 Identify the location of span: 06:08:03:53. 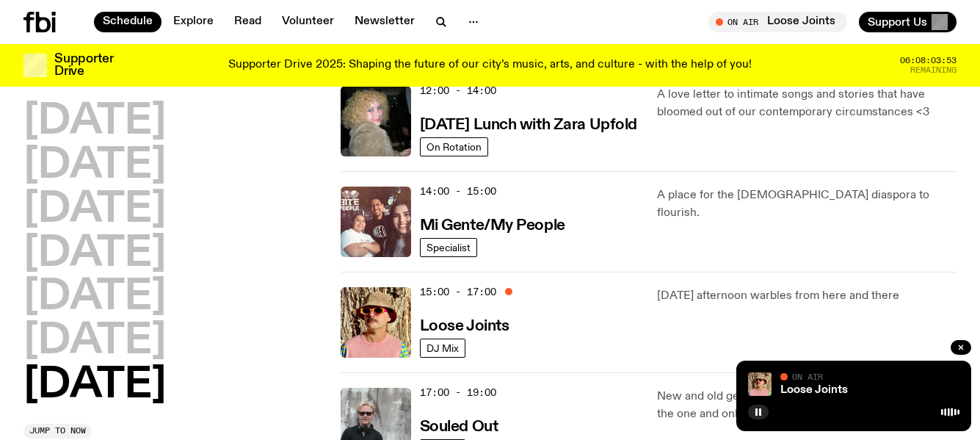
(928, 60).